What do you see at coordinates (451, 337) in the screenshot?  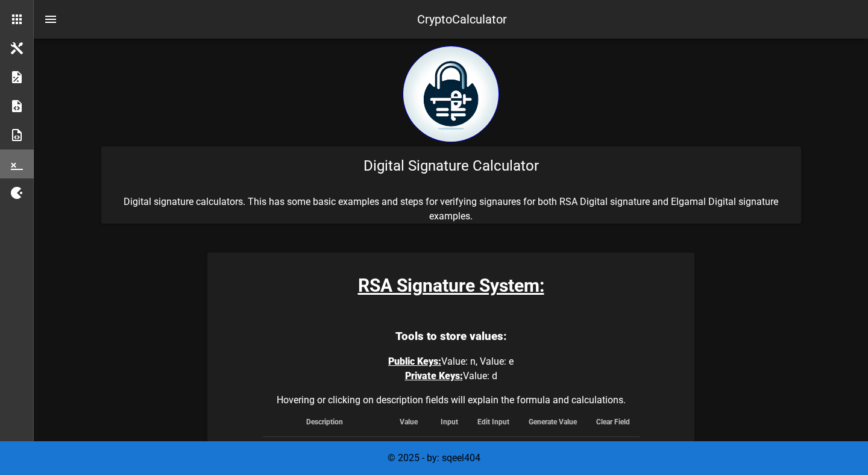 I see `h3: Tools to store values:` at bounding box center [451, 337].